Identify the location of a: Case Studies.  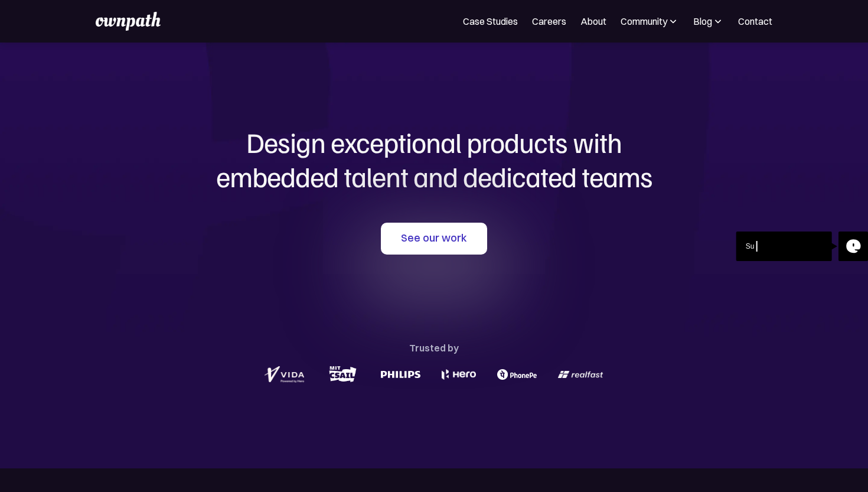
(490, 22).